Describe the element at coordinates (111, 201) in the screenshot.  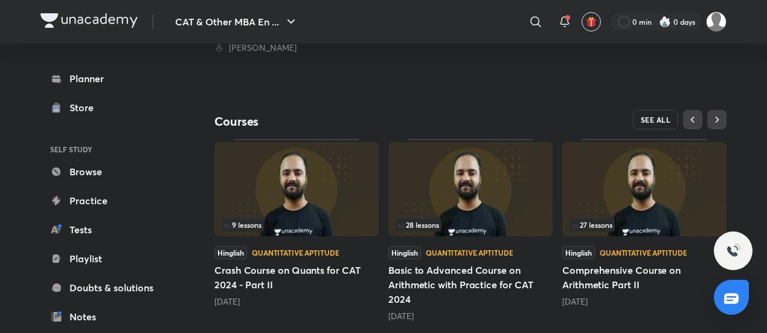
I see `a: Practice` at that location.